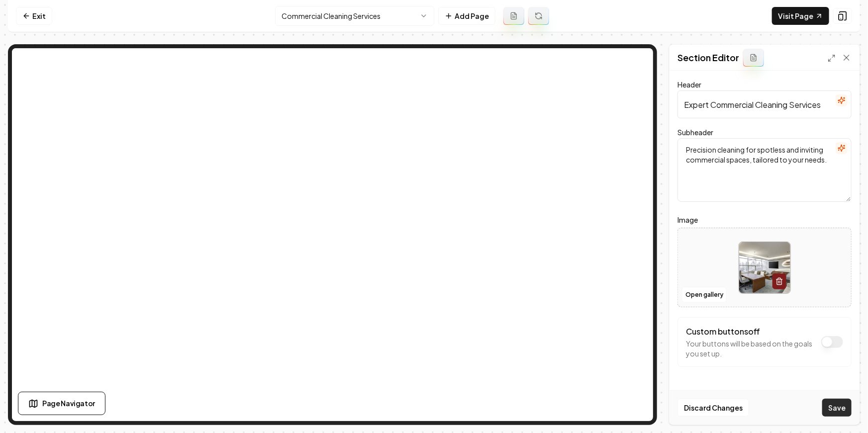  Describe the element at coordinates (68, 404) in the screenshot. I see `span: Page Navigator` at that location.